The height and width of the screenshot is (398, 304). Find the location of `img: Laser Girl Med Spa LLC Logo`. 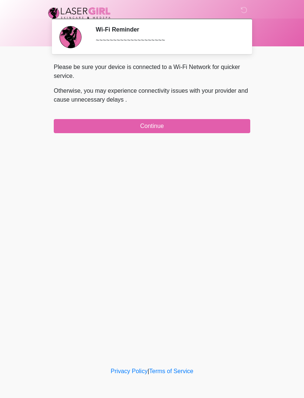

img: Laser Girl Med Spa LLC Logo is located at coordinates (79, 13).